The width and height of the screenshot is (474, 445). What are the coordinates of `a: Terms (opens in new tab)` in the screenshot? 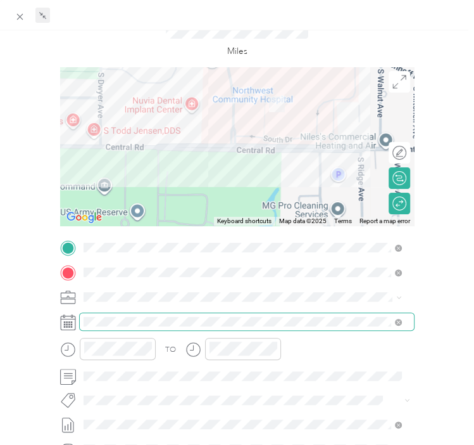 It's located at (343, 220).